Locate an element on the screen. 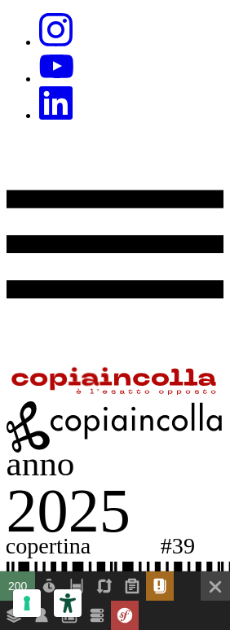  tspan: anno is located at coordinates (41, 464).